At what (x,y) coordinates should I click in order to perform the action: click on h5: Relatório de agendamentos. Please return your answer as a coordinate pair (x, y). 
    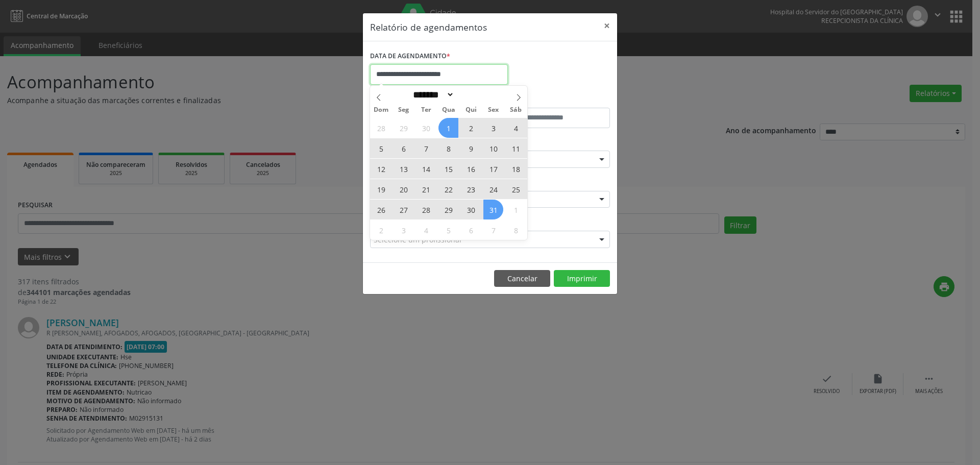
    Looking at the image, I should click on (428, 27).